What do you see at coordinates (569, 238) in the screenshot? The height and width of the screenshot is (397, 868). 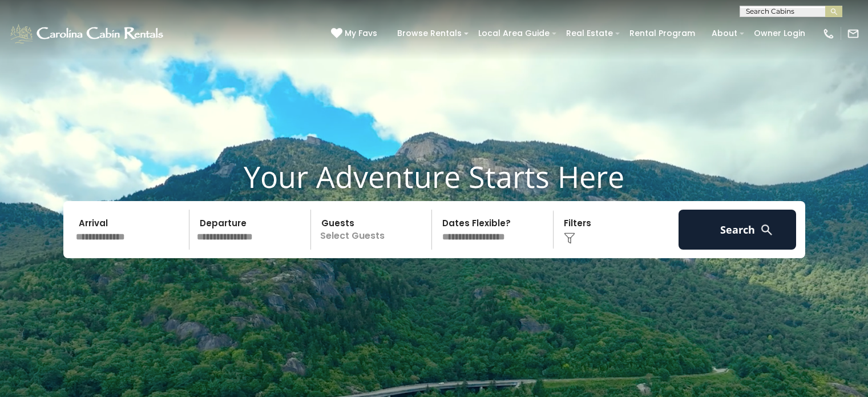 I see `img: filter--v1.png` at bounding box center [569, 238].